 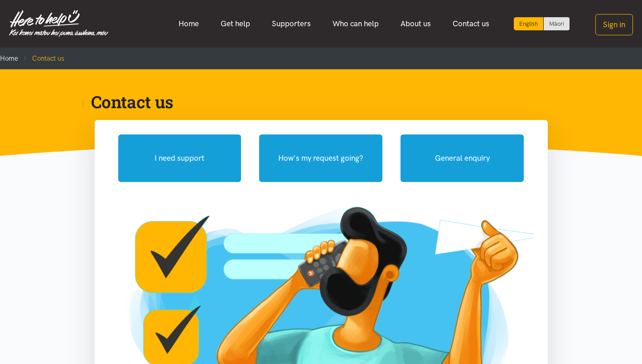 I want to click on a: Get help, so click(x=235, y=23).